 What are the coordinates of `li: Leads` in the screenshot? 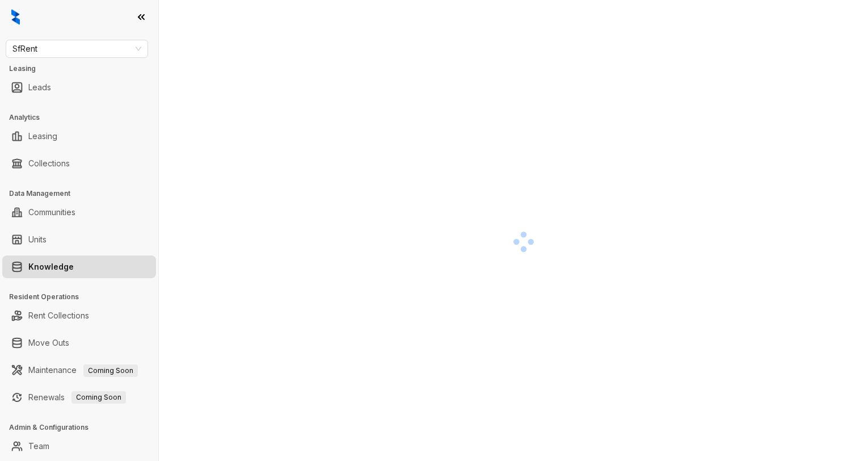 It's located at (79, 87).